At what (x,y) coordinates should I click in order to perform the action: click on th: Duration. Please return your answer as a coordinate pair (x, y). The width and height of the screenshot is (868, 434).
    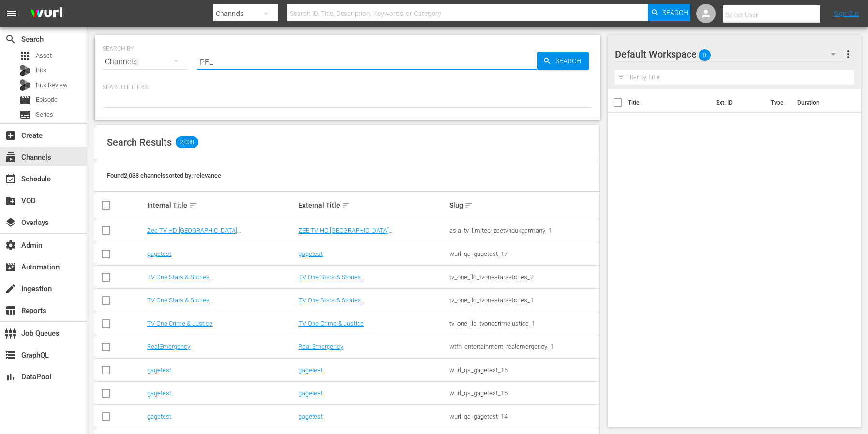
    Looking at the image, I should click on (821, 102).